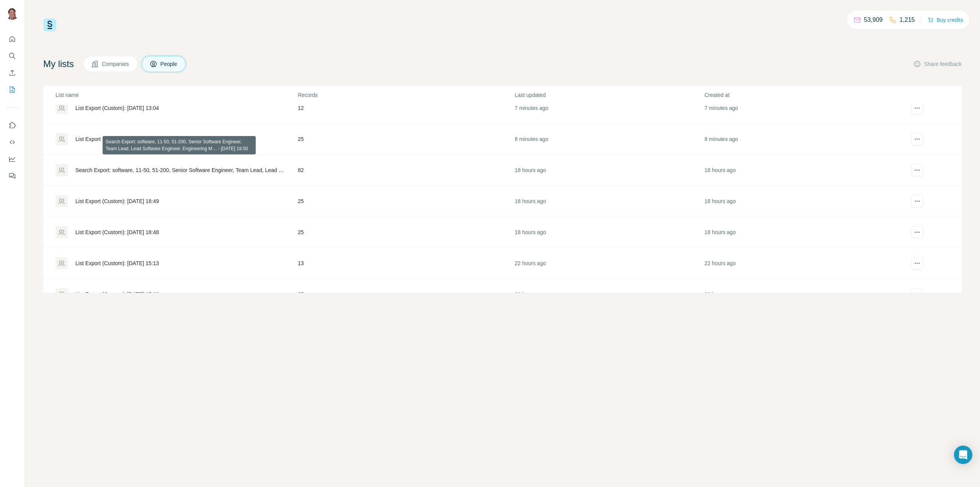 The image size is (980, 487). I want to click on img: Avatar, so click(12, 14).